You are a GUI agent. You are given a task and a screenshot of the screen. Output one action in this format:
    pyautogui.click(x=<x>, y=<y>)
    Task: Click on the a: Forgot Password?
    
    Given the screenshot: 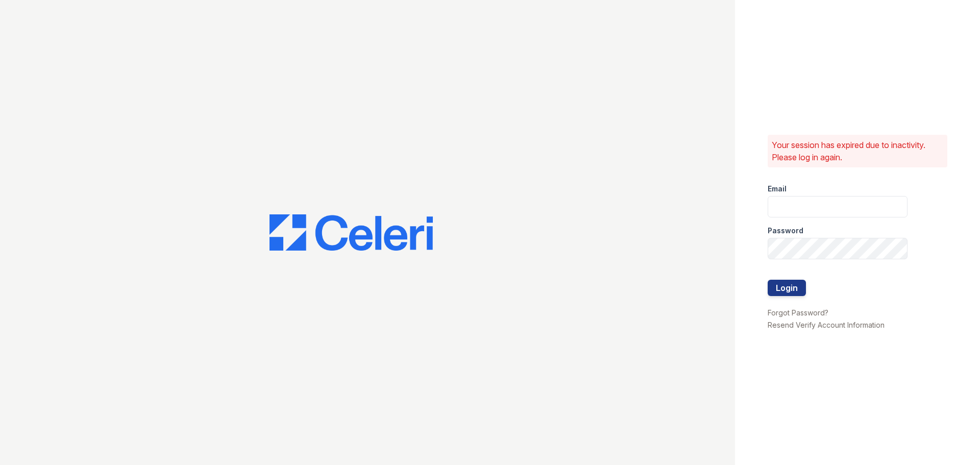 What is the action you would take?
    pyautogui.click(x=798, y=313)
    